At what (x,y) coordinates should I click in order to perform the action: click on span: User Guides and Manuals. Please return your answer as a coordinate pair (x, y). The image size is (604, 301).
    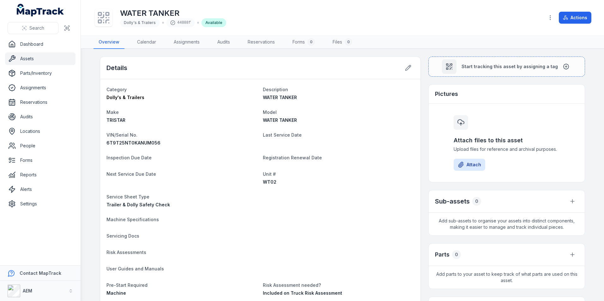
    Looking at the image, I should click on (135, 269).